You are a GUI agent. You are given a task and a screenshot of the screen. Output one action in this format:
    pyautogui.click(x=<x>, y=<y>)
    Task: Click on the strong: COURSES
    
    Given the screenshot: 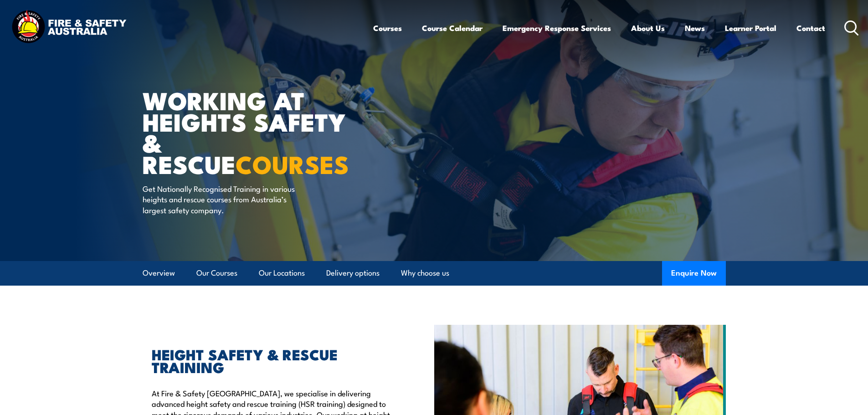 What is the action you would take?
    pyautogui.click(x=292, y=163)
    